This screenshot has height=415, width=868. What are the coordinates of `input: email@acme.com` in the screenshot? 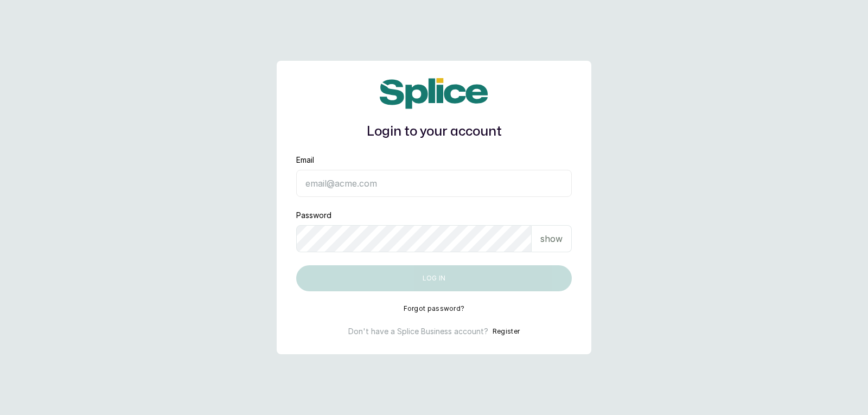 It's located at (434, 183).